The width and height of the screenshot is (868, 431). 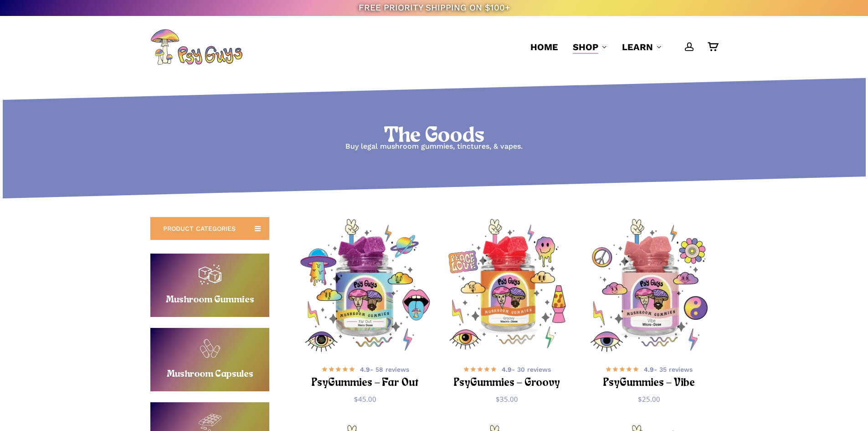 What do you see at coordinates (621, 47) in the screenshot?
I see `nav: Main Menu` at bounding box center [621, 47].